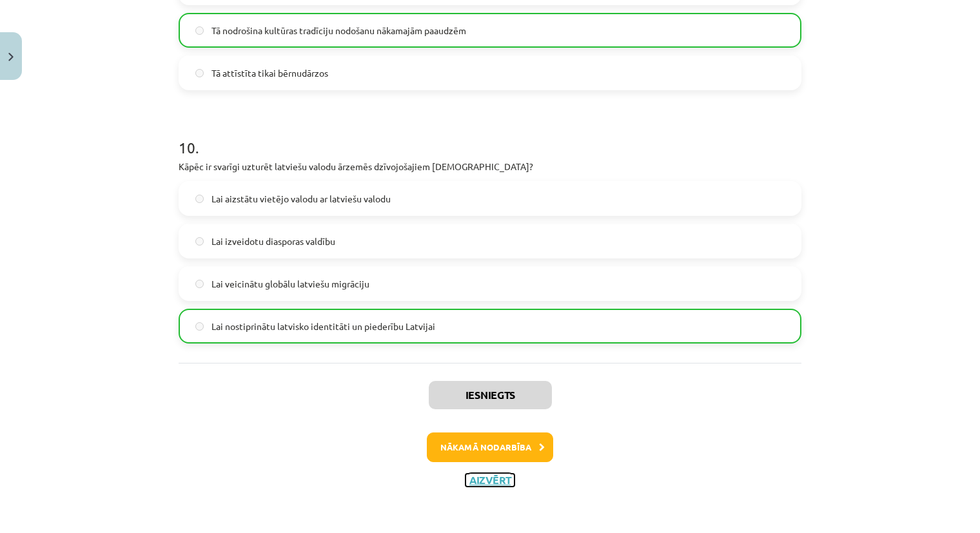 This screenshot has width=980, height=533. What do you see at coordinates (338, 30) in the screenshot?
I see `span: Tā nodrošina kultūras tradīciju nodošanu nākamajām paaudzēm` at bounding box center [338, 30].